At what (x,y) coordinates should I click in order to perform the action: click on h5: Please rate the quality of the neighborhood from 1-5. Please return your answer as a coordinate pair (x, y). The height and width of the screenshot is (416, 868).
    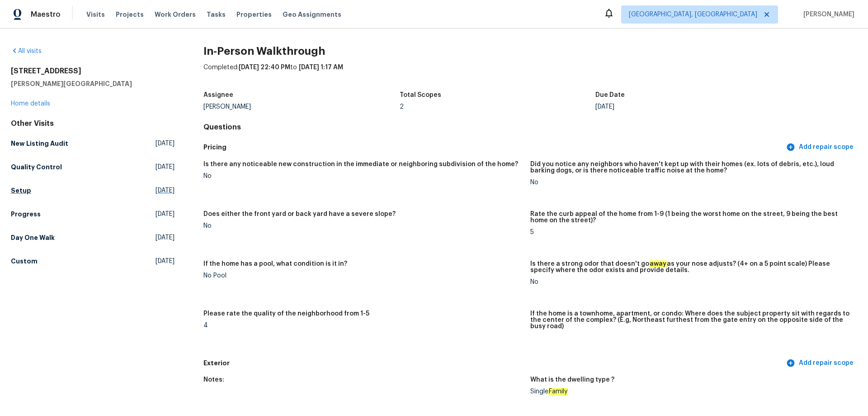
    Looking at the image, I should click on (286, 314).